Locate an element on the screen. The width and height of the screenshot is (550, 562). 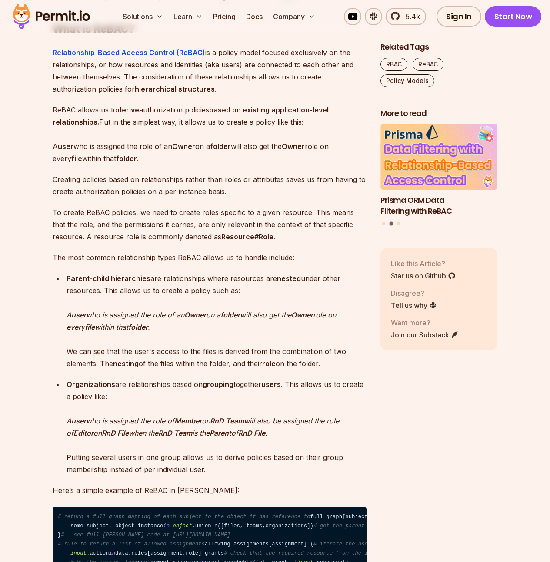
p: Want more? is located at coordinates (425, 323).